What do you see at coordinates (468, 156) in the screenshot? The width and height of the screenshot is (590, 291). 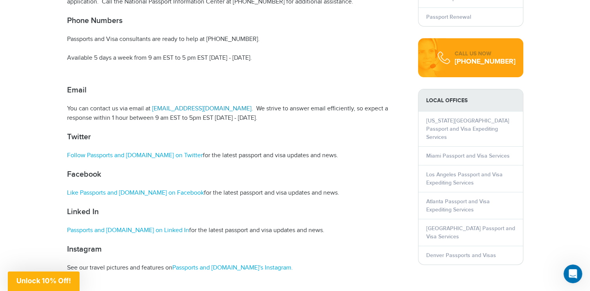 I see `a: Miami Passport and Visa Services` at bounding box center [468, 156].